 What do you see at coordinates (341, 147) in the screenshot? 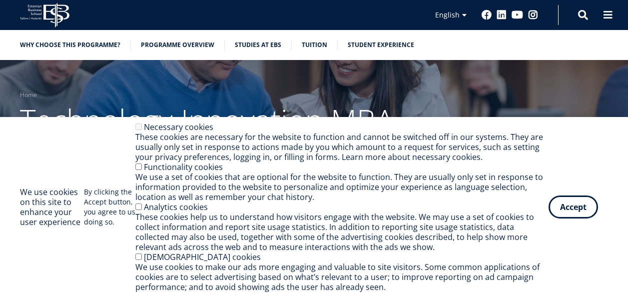
I see `div: These cookies are necessary for the website to function and cannot be switched off in our systems...` at bounding box center [341, 147].